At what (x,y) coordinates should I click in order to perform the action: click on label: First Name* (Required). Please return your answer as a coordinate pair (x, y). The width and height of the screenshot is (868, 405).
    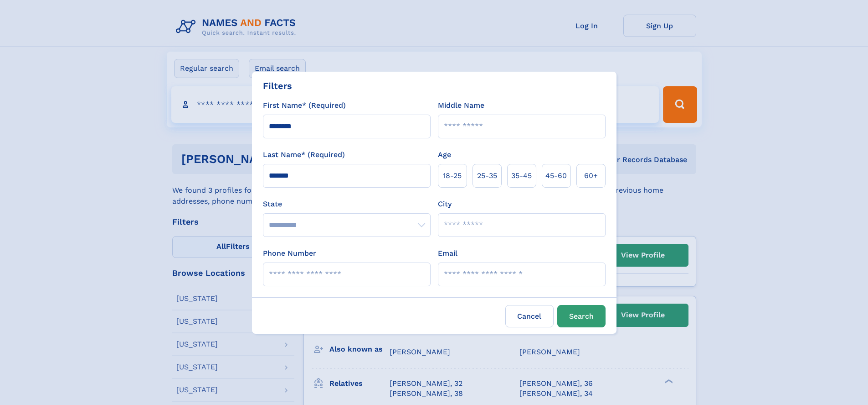
    Looking at the image, I should click on (304, 106).